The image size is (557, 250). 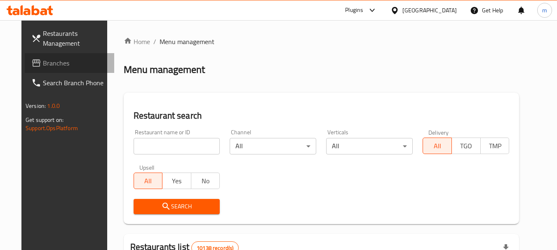 What do you see at coordinates (147, 167) in the screenshot?
I see `label: Upsell` at bounding box center [147, 167].